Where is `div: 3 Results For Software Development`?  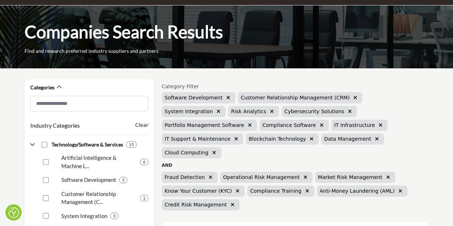 div: 3 Results For Software Development is located at coordinates (123, 180).